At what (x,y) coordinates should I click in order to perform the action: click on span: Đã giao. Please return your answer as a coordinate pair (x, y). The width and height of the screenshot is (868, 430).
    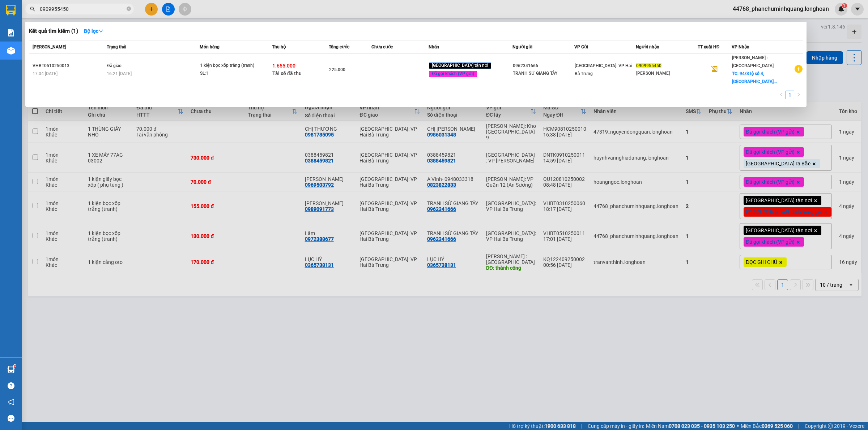
    Looking at the image, I should click on (114, 66).